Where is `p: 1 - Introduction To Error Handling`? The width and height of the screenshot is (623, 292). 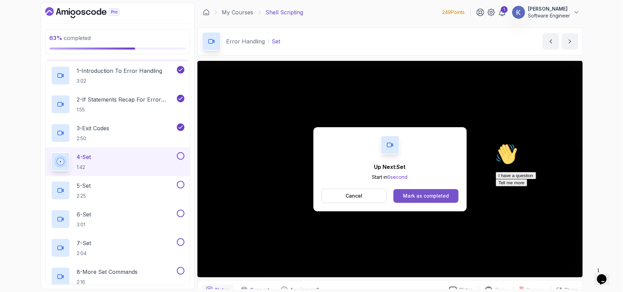
p: 1 - Introduction To Error Handling is located at coordinates (120, 71).